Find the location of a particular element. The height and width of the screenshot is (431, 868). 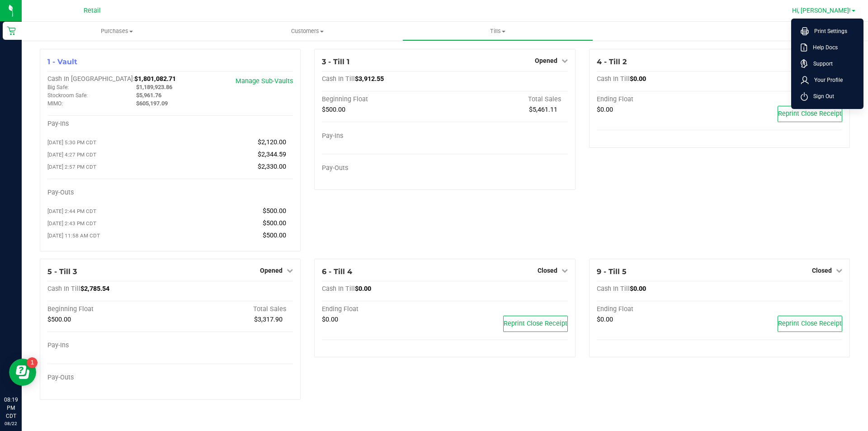

a: Tills is located at coordinates (497, 32).